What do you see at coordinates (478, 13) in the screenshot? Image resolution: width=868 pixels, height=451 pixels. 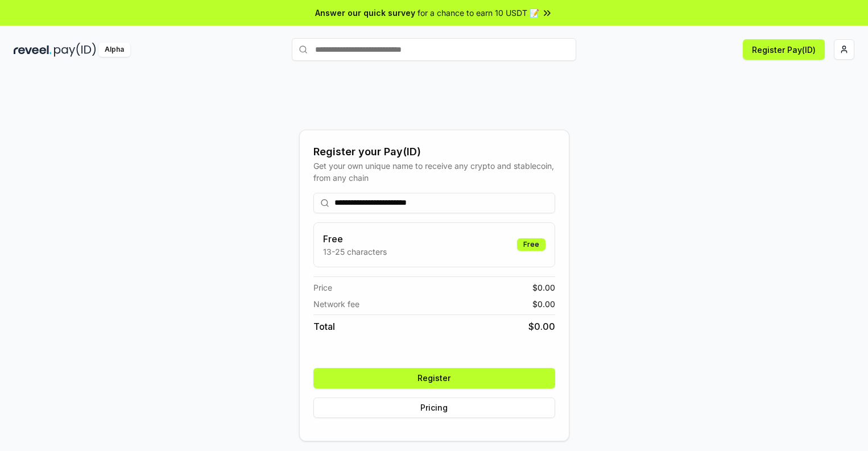 I see `span: for a chance to earn 10 USDT 📝` at bounding box center [478, 13].